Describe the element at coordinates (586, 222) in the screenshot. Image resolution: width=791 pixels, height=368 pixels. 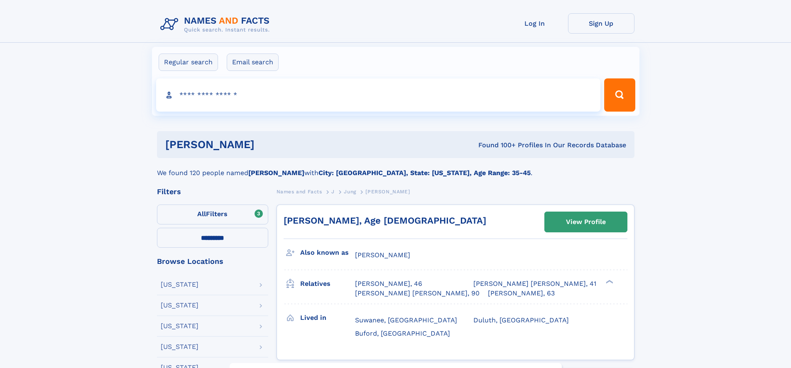
I see `a: View Profile` at that location.